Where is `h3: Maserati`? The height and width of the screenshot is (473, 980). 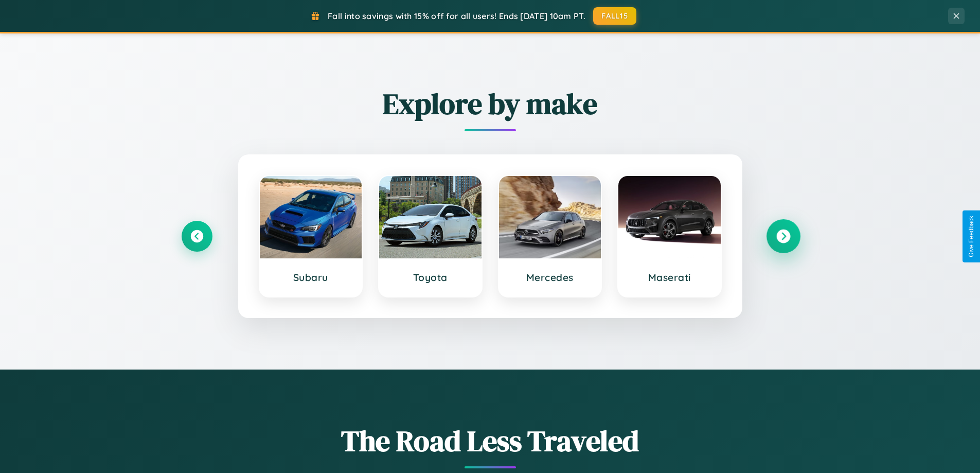
h3: Maserati is located at coordinates (669, 277).